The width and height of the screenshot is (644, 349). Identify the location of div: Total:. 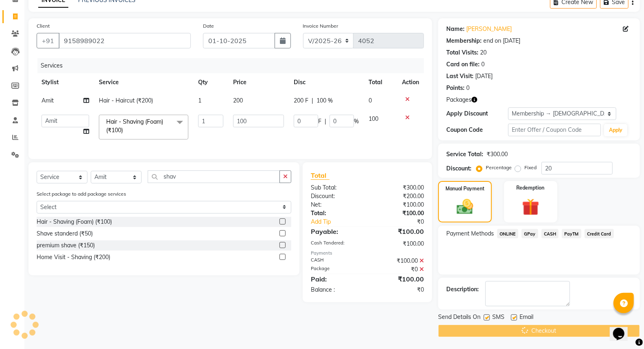
(336, 213).